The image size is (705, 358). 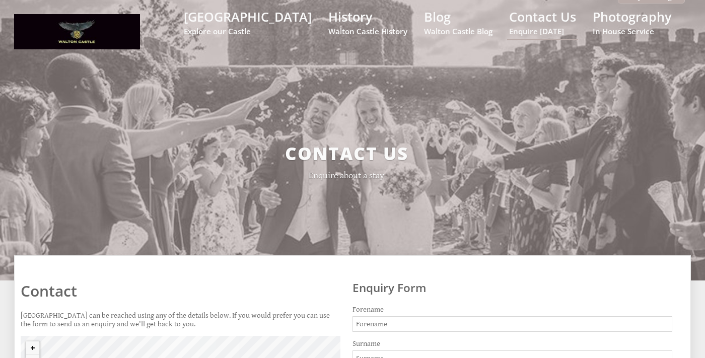 I want to click on small: Walton Castle Blog, so click(x=458, y=31).